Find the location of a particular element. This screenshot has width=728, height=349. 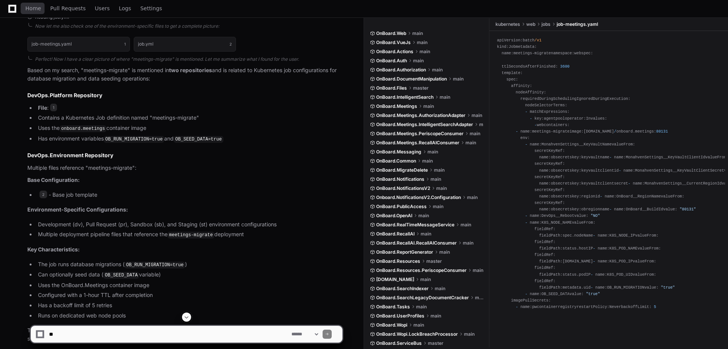

span: OnBoard.Auth is located at coordinates (391, 61).